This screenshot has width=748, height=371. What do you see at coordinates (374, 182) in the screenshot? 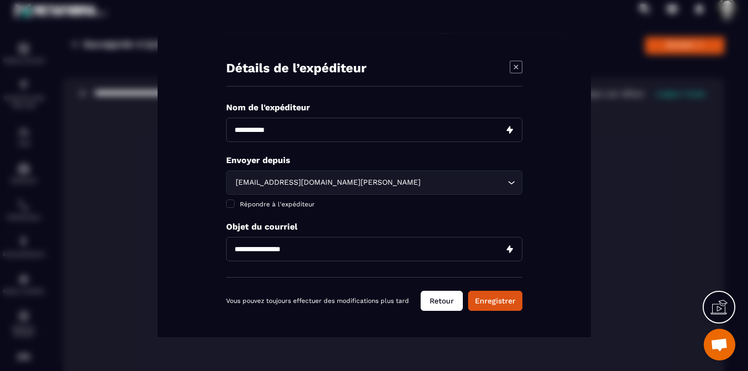
I see `div: Search for option` at bounding box center [374, 182].